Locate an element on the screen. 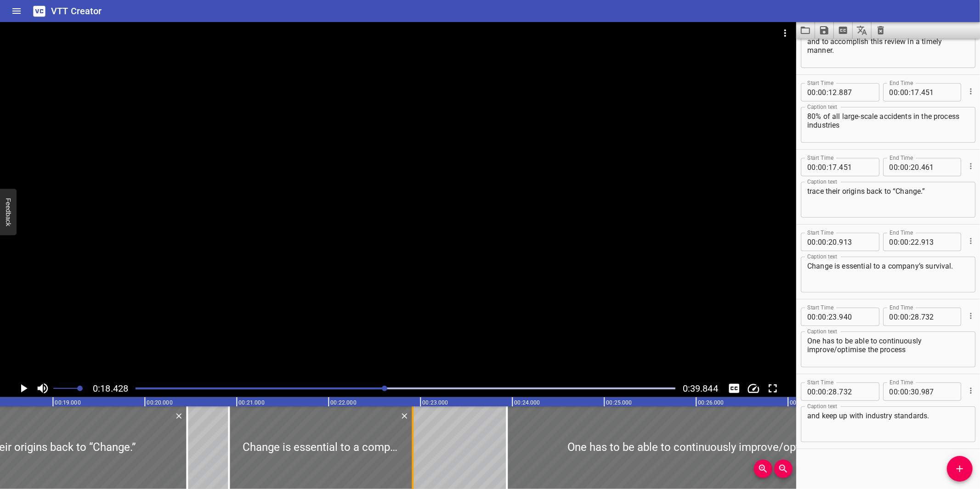 This screenshot has width=980, height=489. h6: VTT Creator is located at coordinates (76, 11).